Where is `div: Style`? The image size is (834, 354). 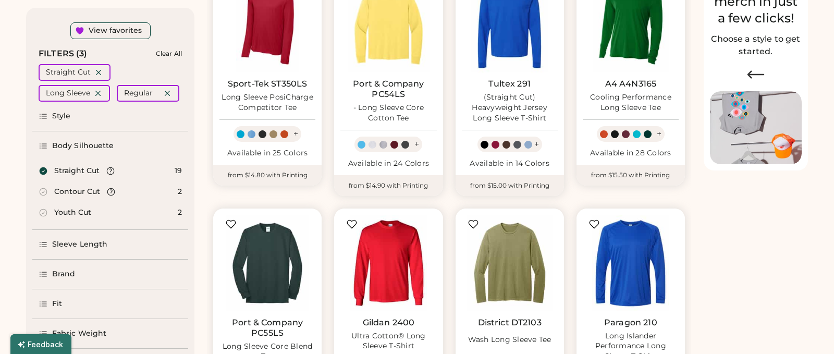
div: Style is located at coordinates (62, 116).